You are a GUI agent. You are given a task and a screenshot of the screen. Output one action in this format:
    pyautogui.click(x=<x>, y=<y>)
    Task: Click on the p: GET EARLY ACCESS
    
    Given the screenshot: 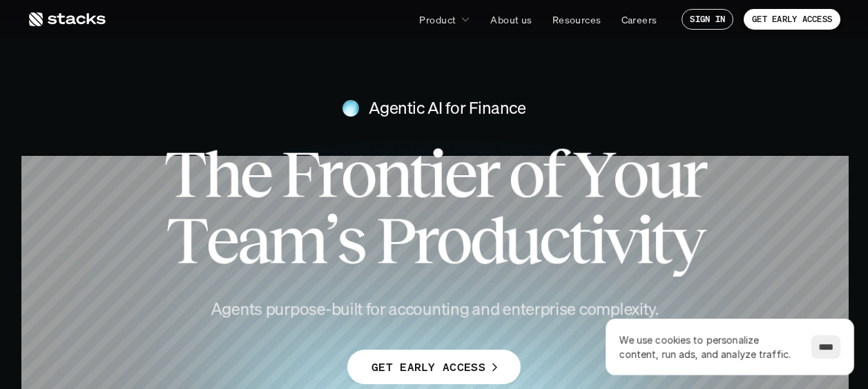 What is the action you would take?
    pyautogui.click(x=792, y=19)
    